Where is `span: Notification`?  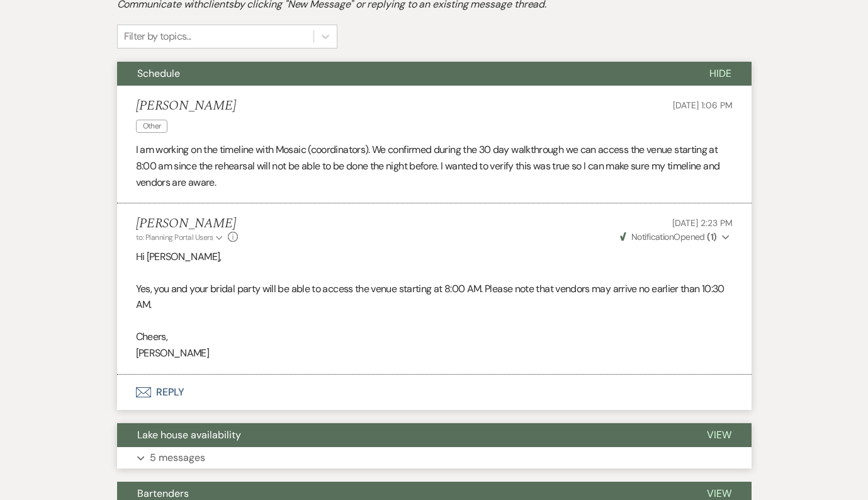
span: Notification is located at coordinates (653, 237).